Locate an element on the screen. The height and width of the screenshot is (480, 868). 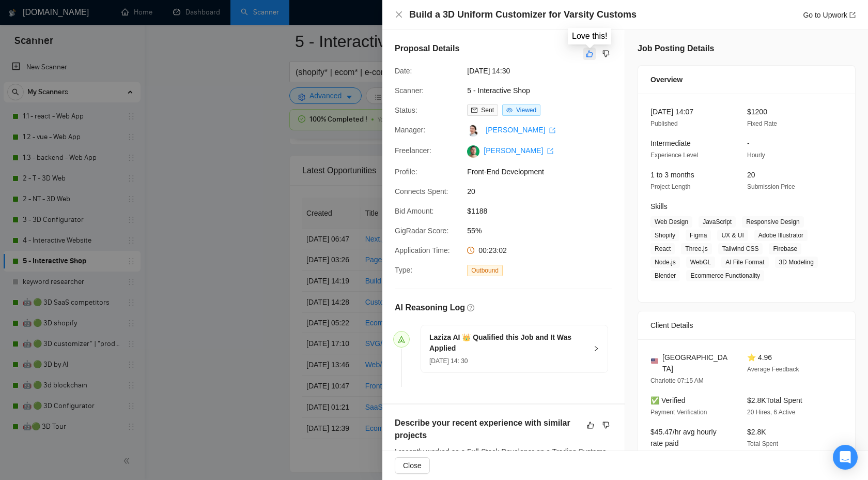
span: $1188 is located at coordinates (544, 211).